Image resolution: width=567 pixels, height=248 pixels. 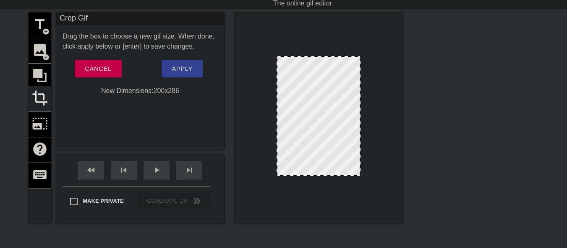 What do you see at coordinates (98, 69) in the screenshot?
I see `span: Cancel` at bounding box center [98, 69].